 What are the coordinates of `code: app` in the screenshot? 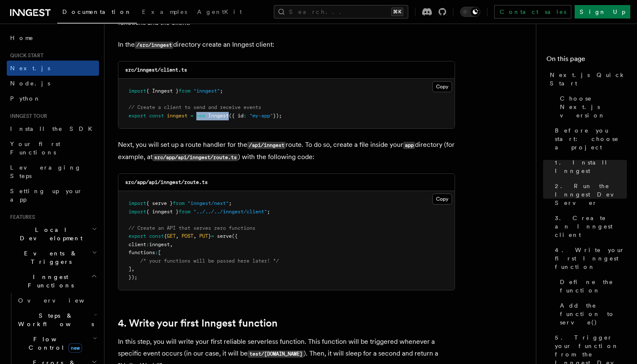 It's located at (409, 145).